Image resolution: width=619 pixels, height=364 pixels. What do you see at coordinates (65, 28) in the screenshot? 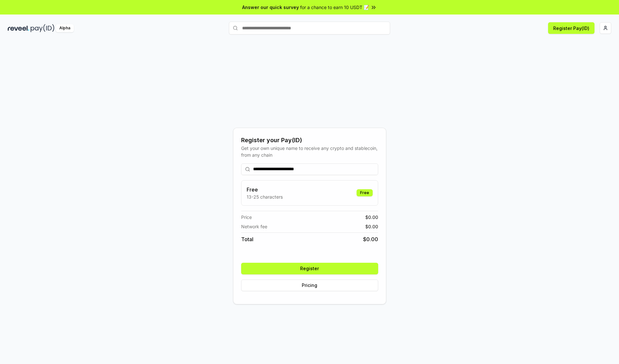
I see `div: Alpha` at bounding box center [65, 28].